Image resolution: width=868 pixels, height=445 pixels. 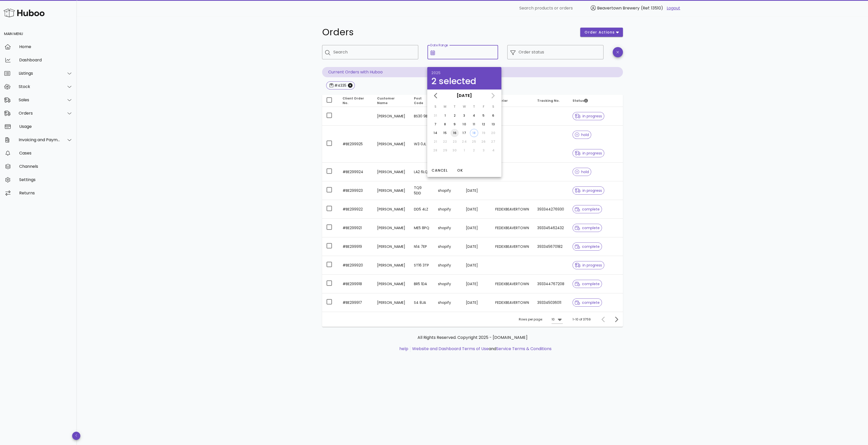 I want to click on td: 393344767208, so click(x=551, y=283).